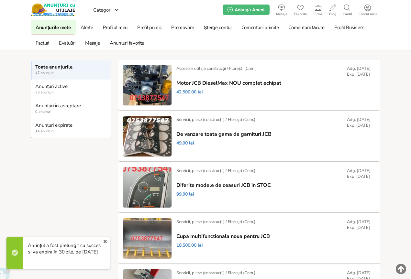 The image size is (411, 279). What do you see at coordinates (281, 14) in the screenshot?
I see `span: Mesaje` at bounding box center [281, 14].